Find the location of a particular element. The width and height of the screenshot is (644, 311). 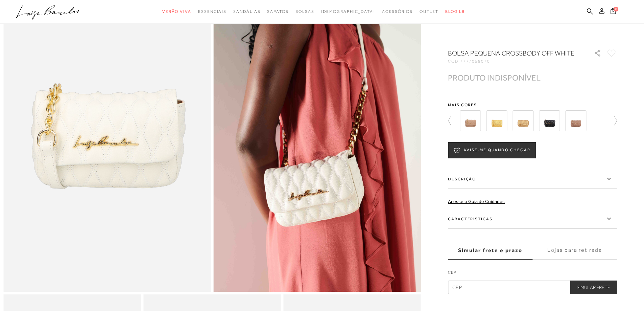

a: noSubCategoriesText is located at coordinates (348, 12).